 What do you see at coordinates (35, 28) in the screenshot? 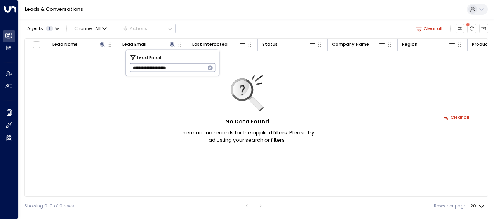
I see `span: Agents` at bounding box center [35, 28].